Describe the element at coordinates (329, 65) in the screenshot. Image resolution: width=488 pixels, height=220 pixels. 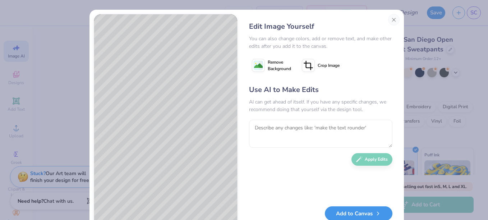
I see `span: Crop Image` at that location.